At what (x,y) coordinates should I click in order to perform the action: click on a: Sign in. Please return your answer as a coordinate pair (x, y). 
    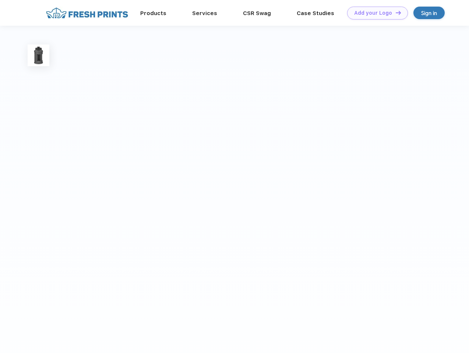
    Looking at the image, I should click on (429, 13).